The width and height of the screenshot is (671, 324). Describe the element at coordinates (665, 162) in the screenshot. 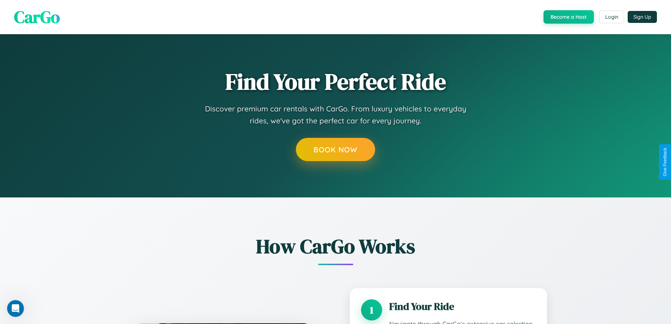

I see `div: Give Feedback` at that location.